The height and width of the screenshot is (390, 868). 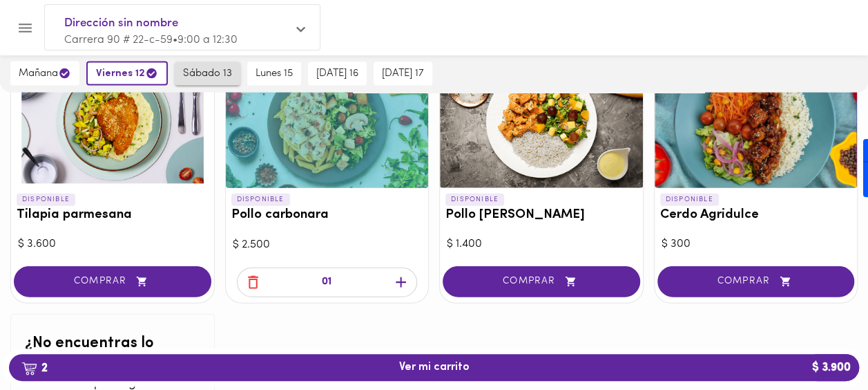 I want to click on div: Pollo Tikka Massala, so click(x=541, y=122).